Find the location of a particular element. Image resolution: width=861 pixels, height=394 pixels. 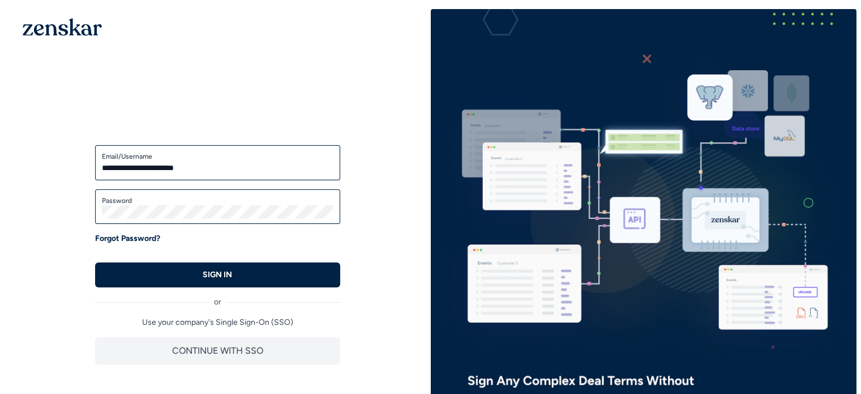

p: Use your company's Single Sign-On (SSO) is located at coordinates (217, 322).